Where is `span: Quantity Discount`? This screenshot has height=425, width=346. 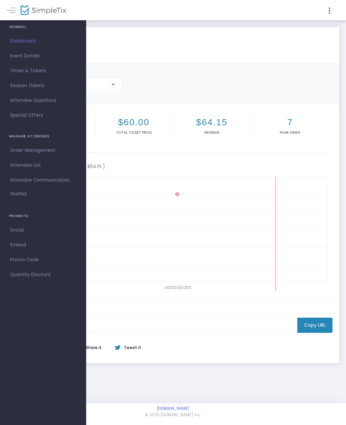
span: Quantity Discount is located at coordinates (43, 275).